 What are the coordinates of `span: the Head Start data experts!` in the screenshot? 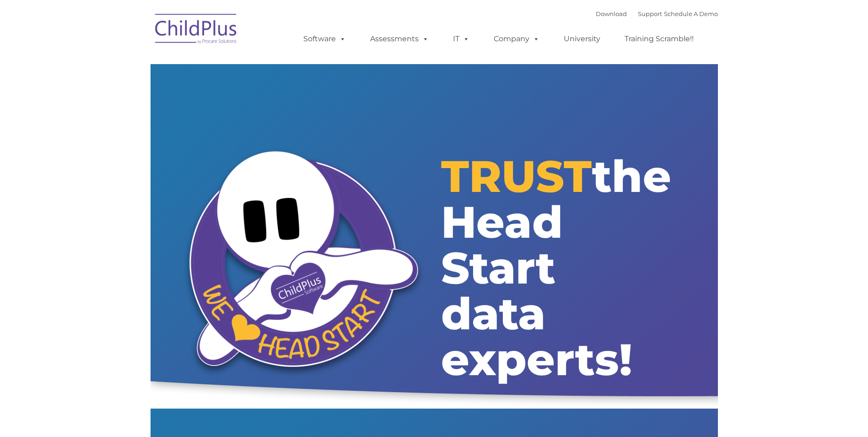 It's located at (556, 267).